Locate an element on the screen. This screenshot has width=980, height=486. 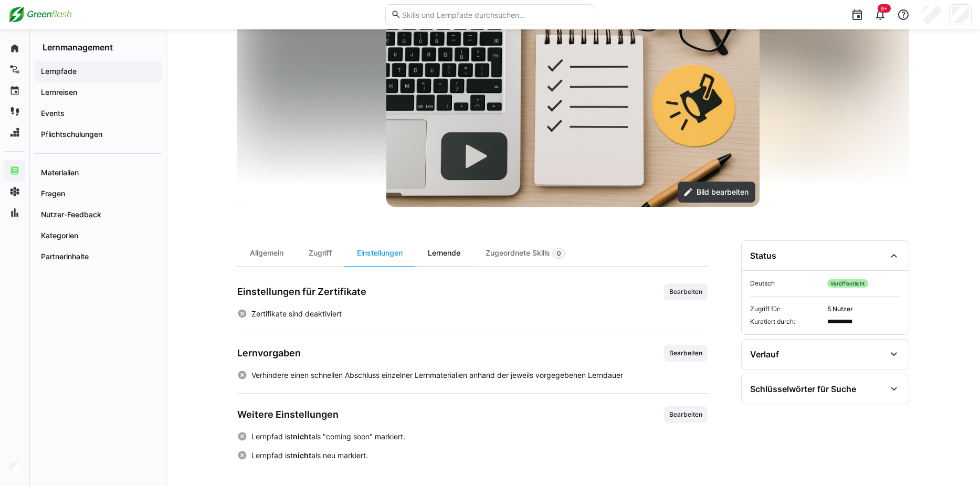
span: Zertifikate sind deaktiviert is located at coordinates (296, 314).